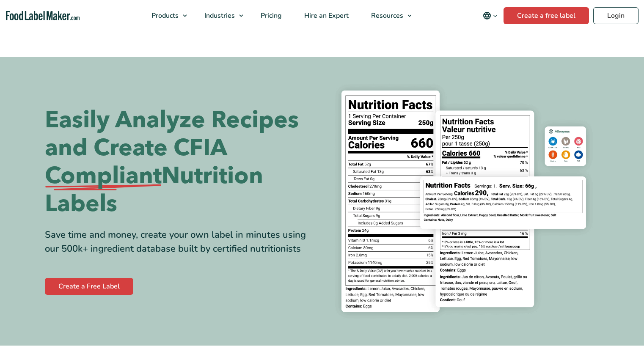 The height and width of the screenshot is (346, 644). What do you see at coordinates (325, 16) in the screenshot?
I see `span: Hire an Expert` at bounding box center [325, 16].